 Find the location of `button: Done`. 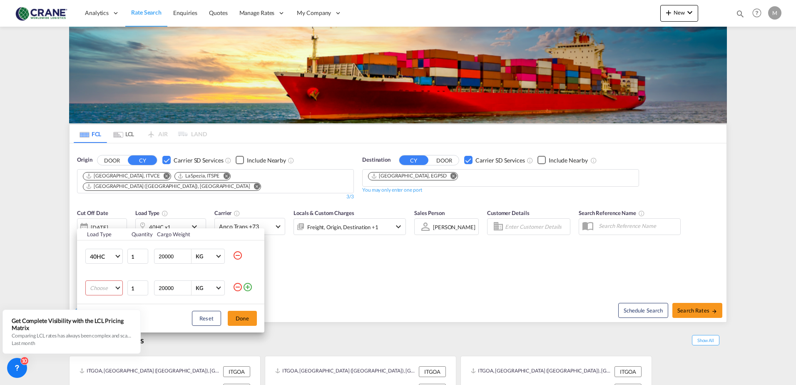

button: Done is located at coordinates (242, 318).